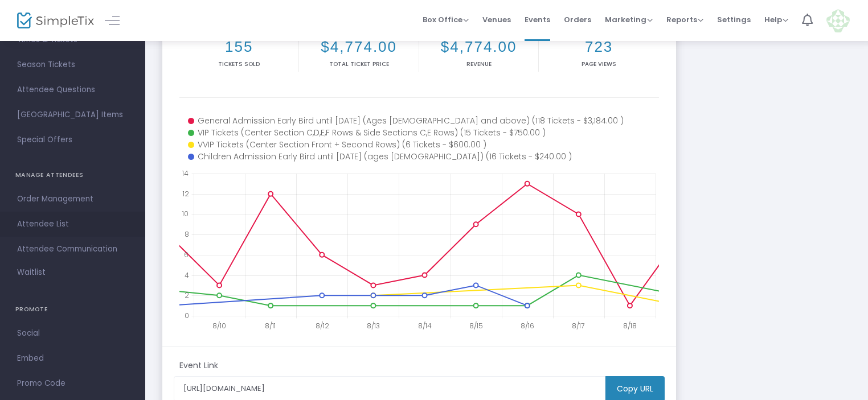 The width and height of the screenshot is (868, 400). What do you see at coordinates (537, 20) in the screenshot?
I see `span: Events` at bounding box center [537, 20].